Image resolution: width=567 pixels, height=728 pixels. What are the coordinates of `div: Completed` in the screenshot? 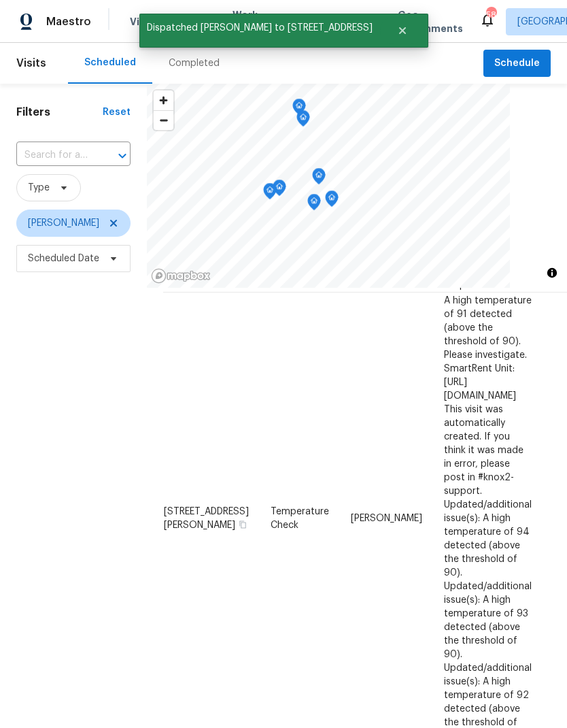 It's located at (193, 63).